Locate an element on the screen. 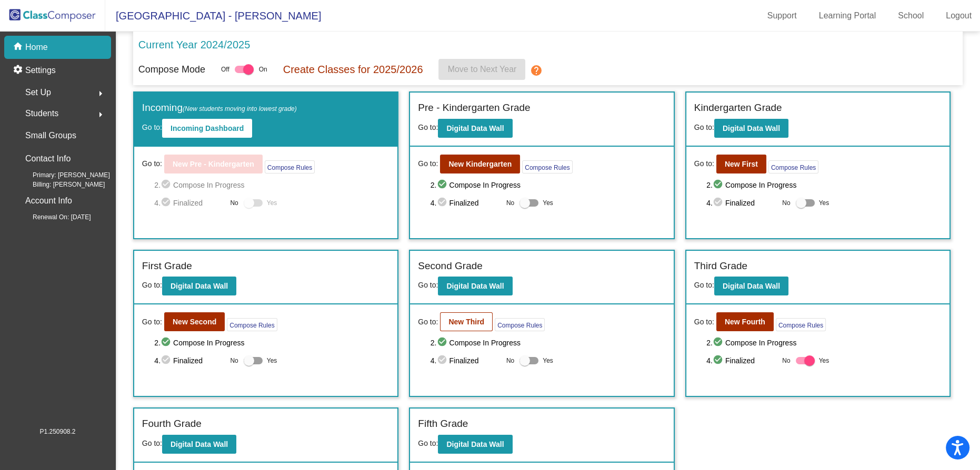 This screenshot has width=980, height=470. button: New Pre - Kindergarten is located at coordinates (213, 164).